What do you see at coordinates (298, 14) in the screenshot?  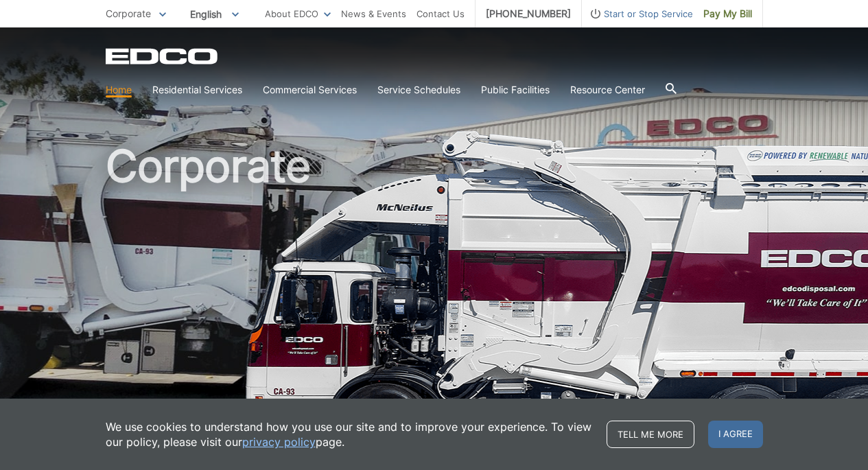 I see `a: About EDCO` at bounding box center [298, 14].